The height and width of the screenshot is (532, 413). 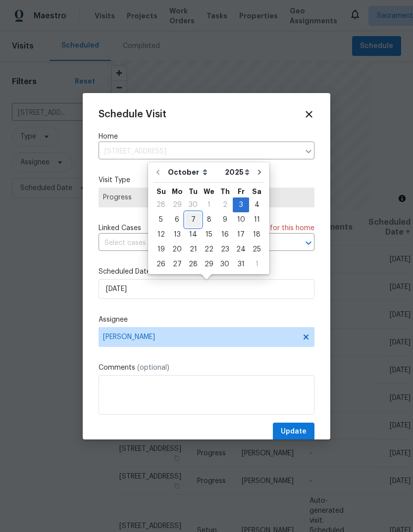 I want to click on div: 9, so click(x=225, y=220).